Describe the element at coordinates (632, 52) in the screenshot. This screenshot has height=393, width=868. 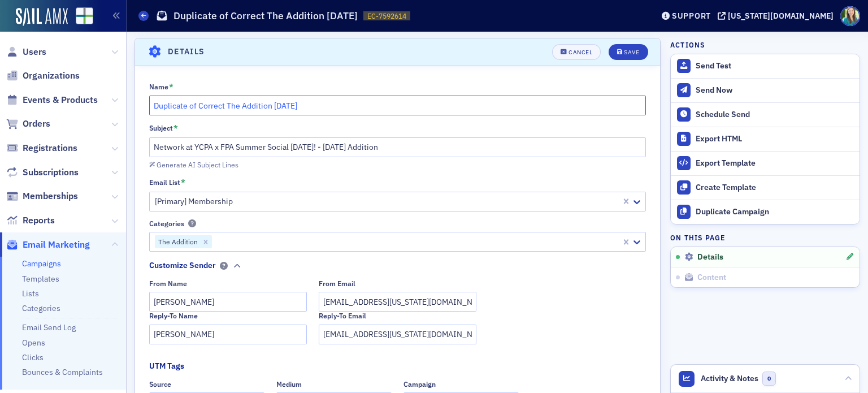
I see `div: Save` at that location.